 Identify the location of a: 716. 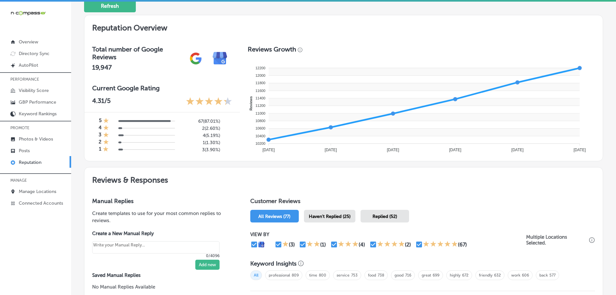
(408, 275).